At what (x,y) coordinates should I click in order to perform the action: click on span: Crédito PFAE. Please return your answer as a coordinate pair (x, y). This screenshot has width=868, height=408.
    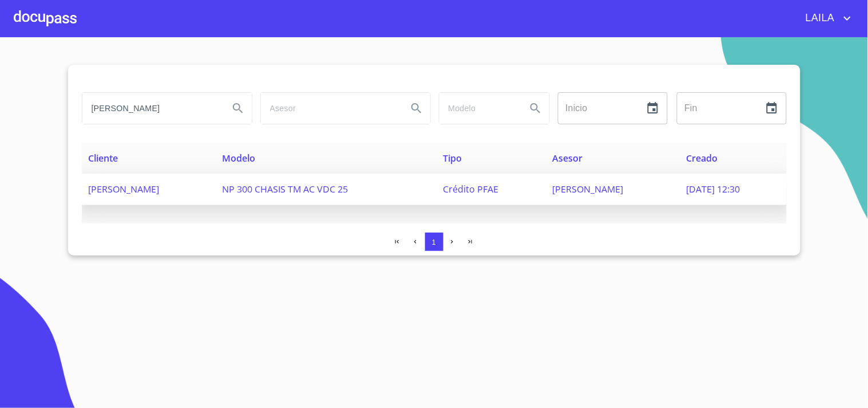
    Looking at the image, I should click on (471, 189).